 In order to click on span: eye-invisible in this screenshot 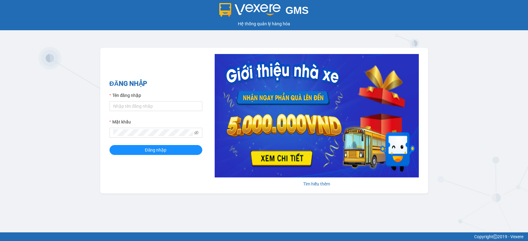, I will do `click(196, 133)`.